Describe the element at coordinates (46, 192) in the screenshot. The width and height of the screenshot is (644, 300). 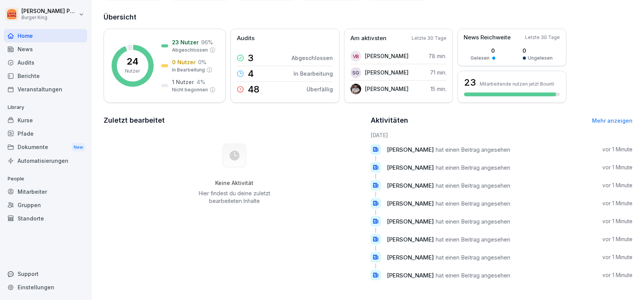
I see `div: Mitarbeiter` at that location.